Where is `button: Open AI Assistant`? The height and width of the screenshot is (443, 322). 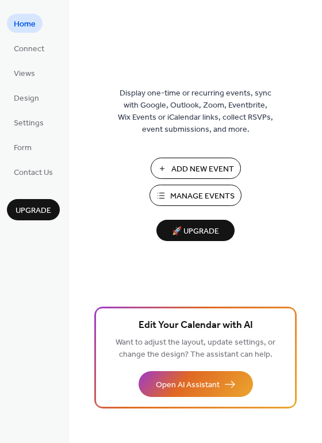
button: Open AI Assistant is located at coordinates (196, 384).